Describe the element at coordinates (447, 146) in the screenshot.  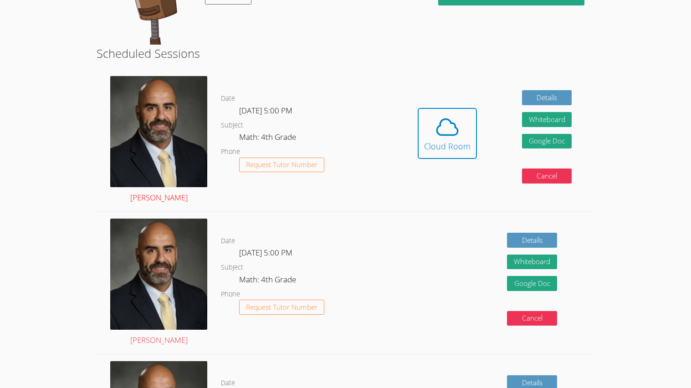
I see `div: Cloud Room` at that location.